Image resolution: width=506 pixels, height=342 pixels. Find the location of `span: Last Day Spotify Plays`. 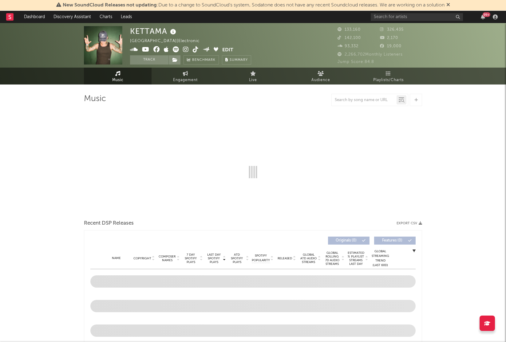

span: Last Day Spotify Plays is located at coordinates (214, 259).